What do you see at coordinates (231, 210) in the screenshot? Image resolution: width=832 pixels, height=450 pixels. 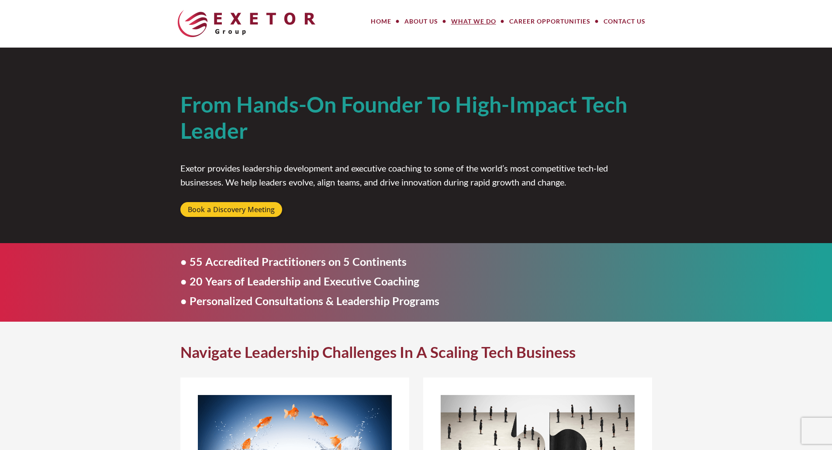 I see `a: Book a Discovery Meeting` at bounding box center [231, 210].